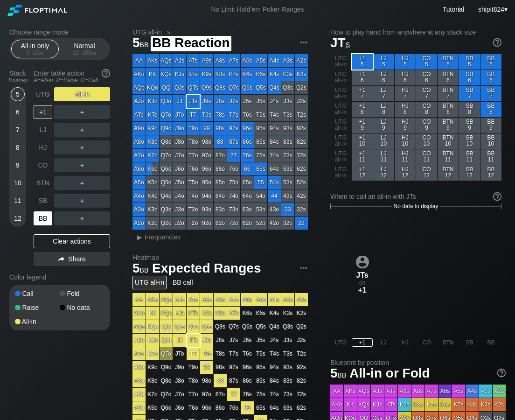  I want to click on div: 76s, so click(247, 156).